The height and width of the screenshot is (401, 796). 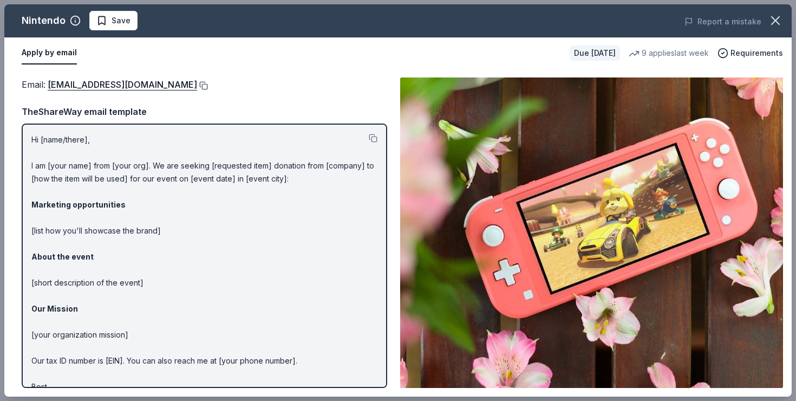 What do you see at coordinates (204, 112) in the screenshot?
I see `div: TheShareWay email template` at bounding box center [204, 112].